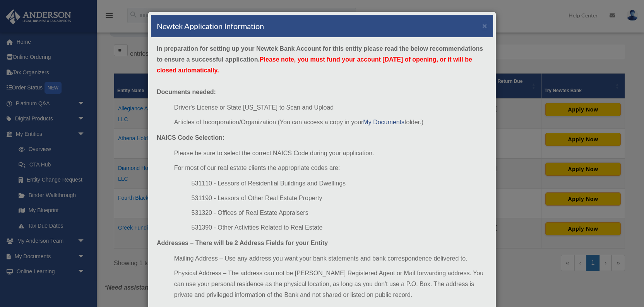 Image resolution: width=644 pixels, height=307 pixels. I want to click on a: My Documents, so click(384, 122).